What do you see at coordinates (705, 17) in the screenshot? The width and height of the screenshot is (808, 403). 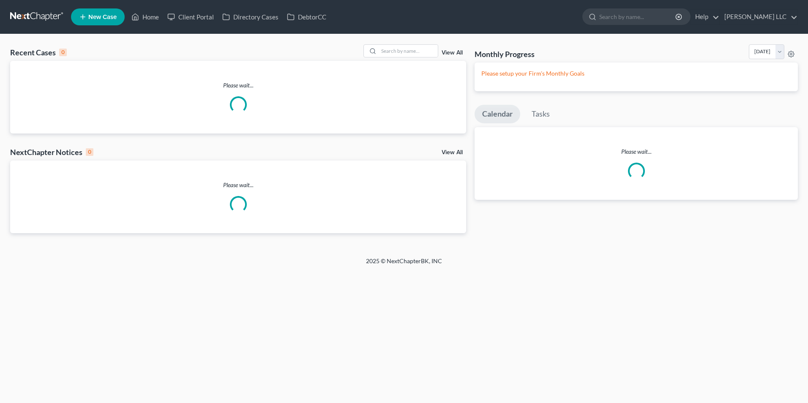 I see `a: Help` at bounding box center [705, 17].